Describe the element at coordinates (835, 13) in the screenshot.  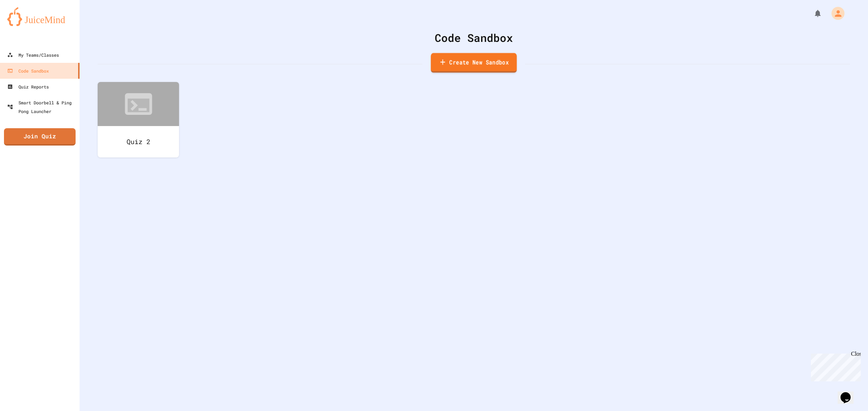
I see `div: My Account` at that location.